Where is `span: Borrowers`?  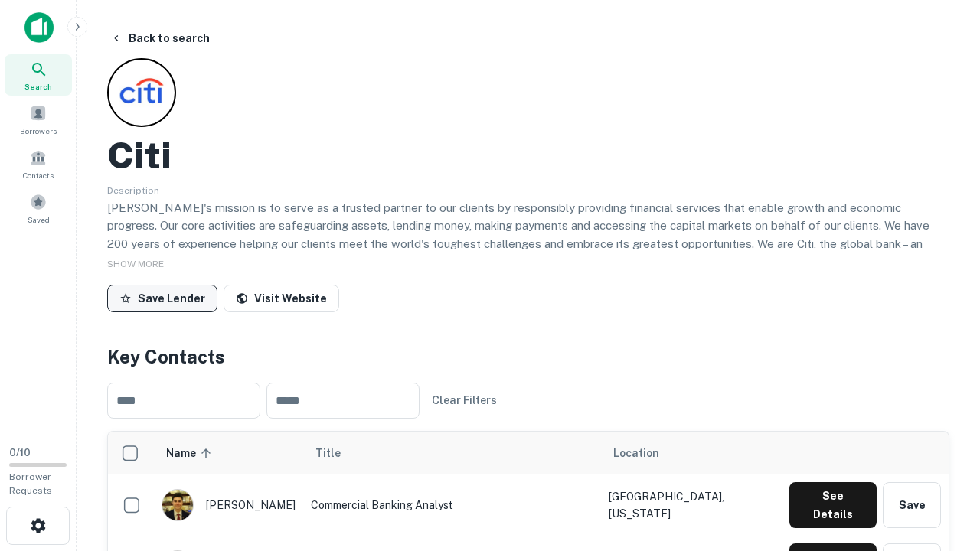 span: Borrowers is located at coordinates (38, 131).